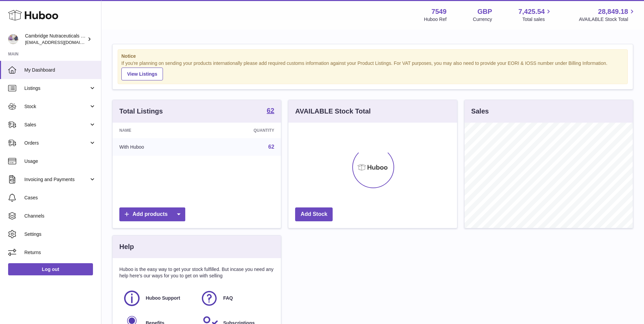  Describe the element at coordinates (60, 216) in the screenshot. I see `span: Channels` at that location.